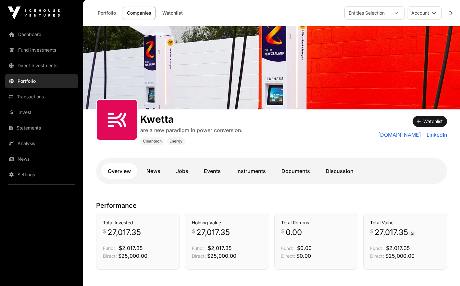 The height and width of the screenshot is (286, 460). What do you see at coordinates (42, 112) in the screenshot?
I see `a: Invest` at bounding box center [42, 112].